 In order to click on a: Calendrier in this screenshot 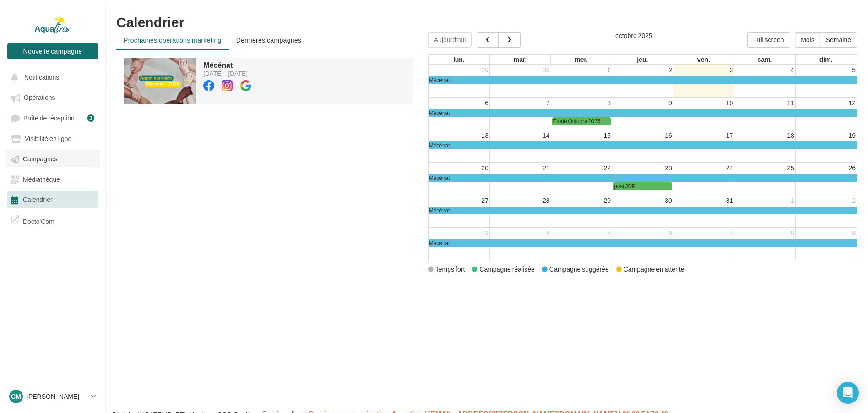, I will do `click(53, 199)`.